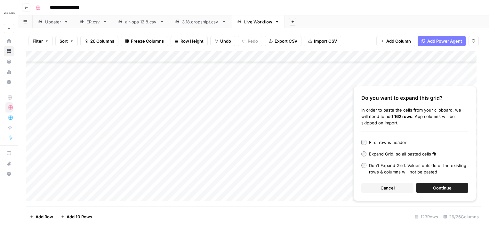 This screenshot has width=489, height=227. What do you see at coordinates (445, 41) in the screenshot?
I see `span: Add Power Agent` at bounding box center [445, 41].